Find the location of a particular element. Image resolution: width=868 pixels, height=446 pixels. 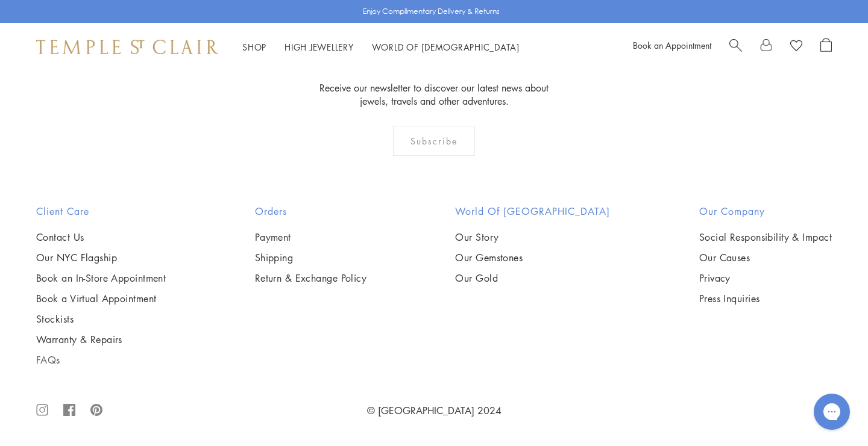

p: Enjoy Complimentary Delivery & Returns is located at coordinates (431, 12).